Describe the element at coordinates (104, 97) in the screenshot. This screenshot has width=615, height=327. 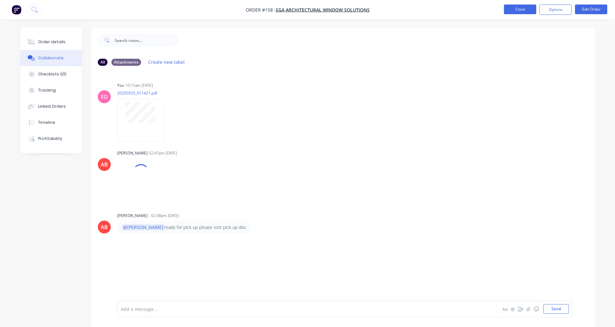
I see `div: EO` at that location.